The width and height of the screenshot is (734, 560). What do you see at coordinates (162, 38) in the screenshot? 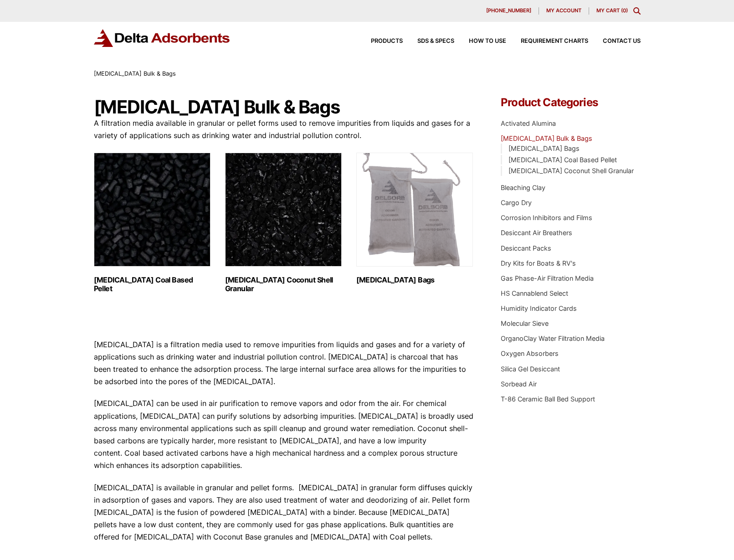
I see `a: Delta Adsorbents` at bounding box center [162, 38].